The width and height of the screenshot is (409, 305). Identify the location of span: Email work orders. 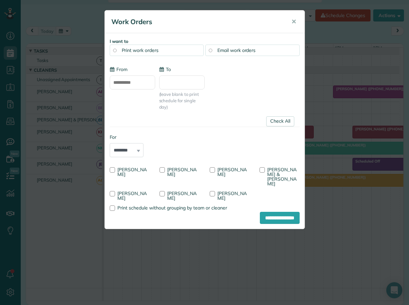
(237, 50).